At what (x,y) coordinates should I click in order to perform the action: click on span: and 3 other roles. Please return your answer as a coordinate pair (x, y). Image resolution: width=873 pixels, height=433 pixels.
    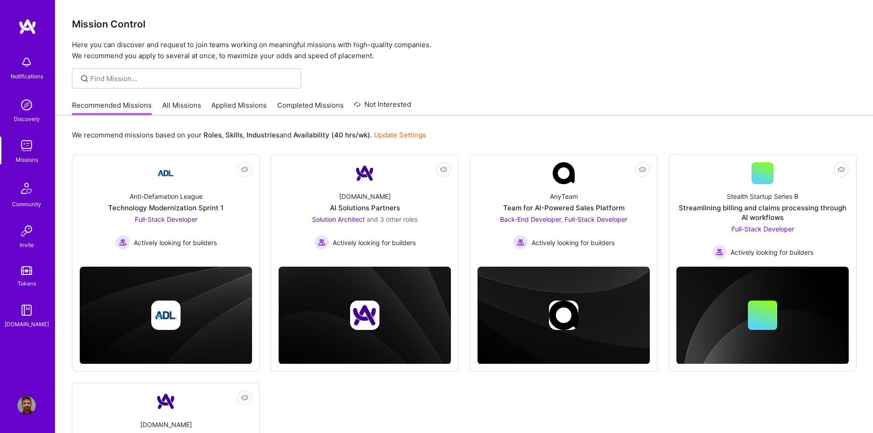
    Looking at the image, I should click on (392, 219).